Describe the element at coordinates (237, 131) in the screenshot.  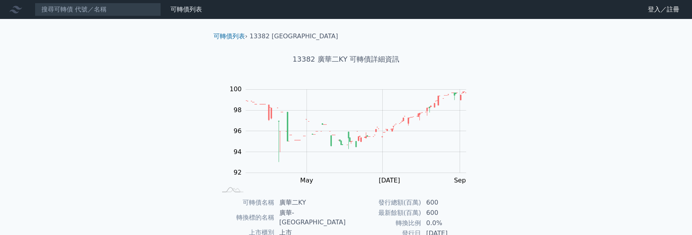
I see `tspan: 96` at that location.